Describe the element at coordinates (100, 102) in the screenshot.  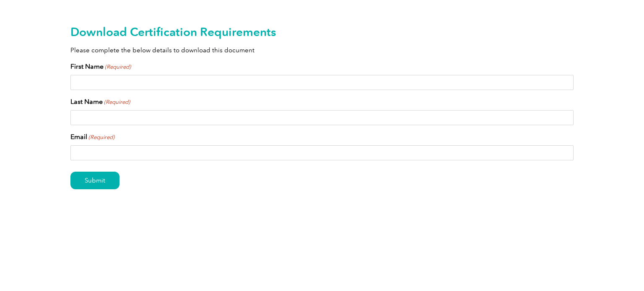
I see `label: Last Name` at that location.